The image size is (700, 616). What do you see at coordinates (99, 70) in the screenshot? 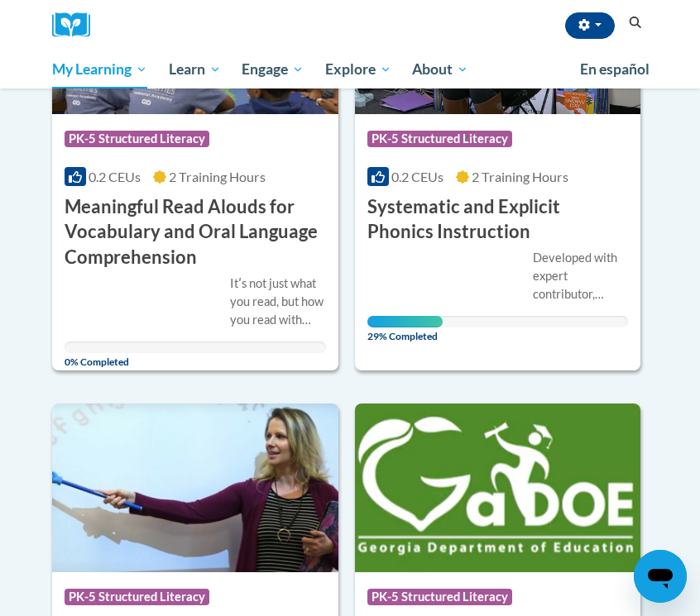
I see `span: My Learning` at bounding box center [99, 70].